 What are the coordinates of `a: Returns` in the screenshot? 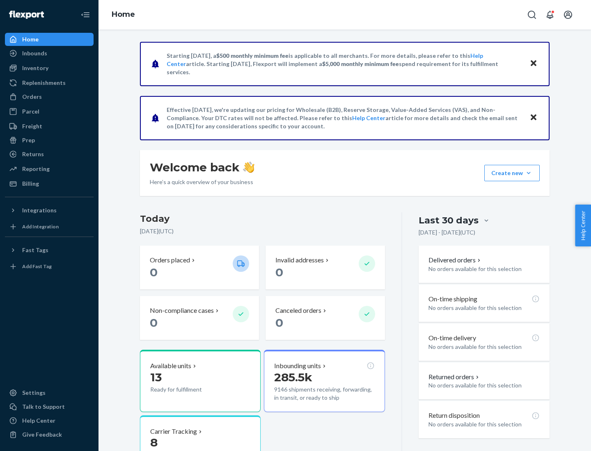 It's located at (49, 154).